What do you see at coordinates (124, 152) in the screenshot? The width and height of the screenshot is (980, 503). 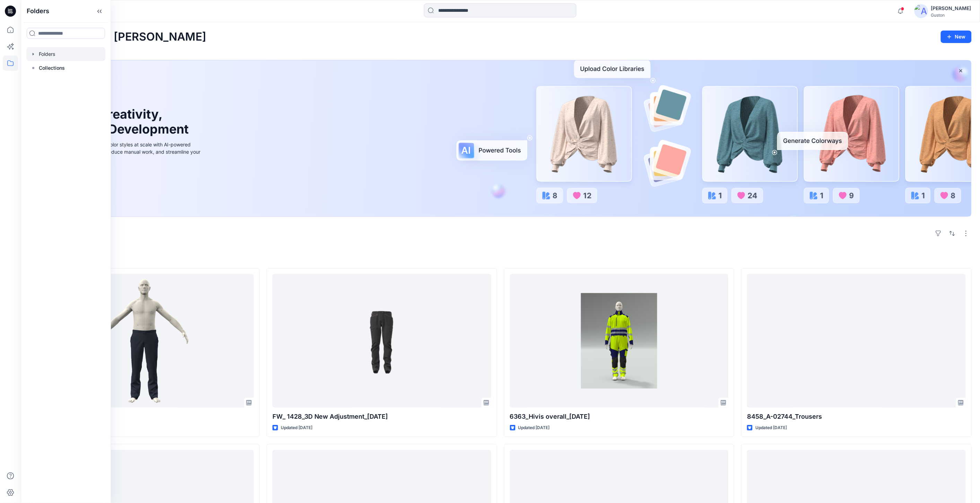 I see `div: Explore ideas faster and recolor styles at scale with AI-powered tools that boost creativity, red...` at bounding box center [124, 152].